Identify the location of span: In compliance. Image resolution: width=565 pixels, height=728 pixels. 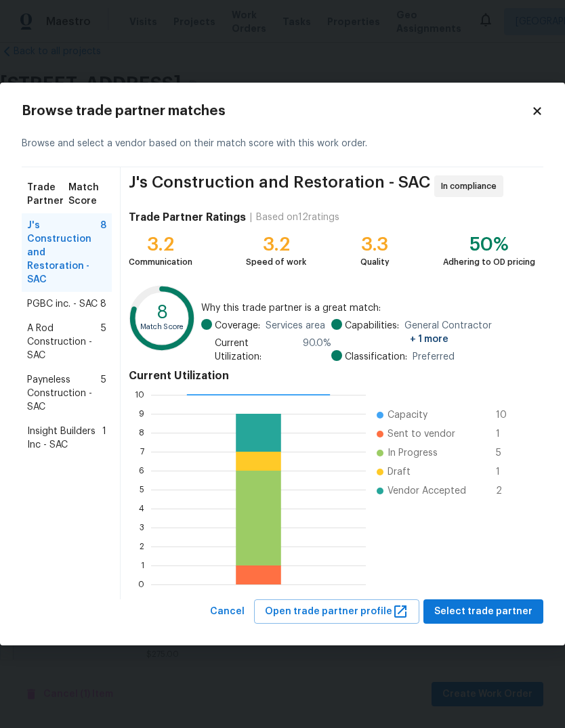
(472, 186).